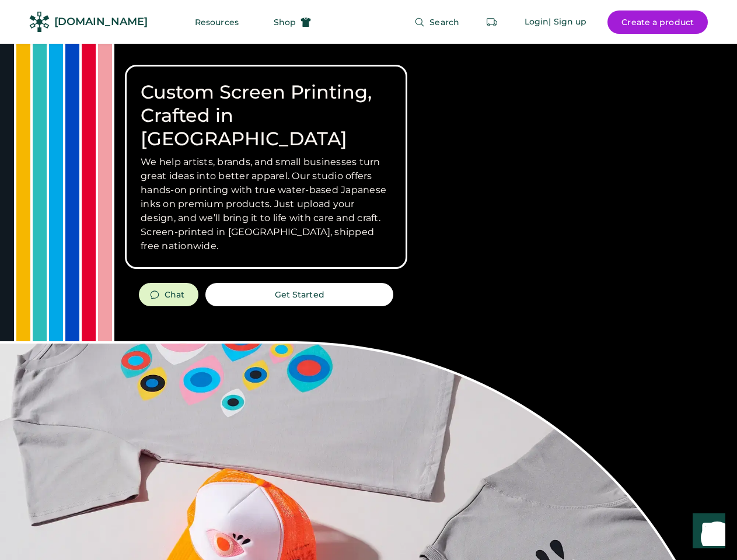  What do you see at coordinates (169, 295) in the screenshot?
I see `button: Chat` at bounding box center [169, 295].